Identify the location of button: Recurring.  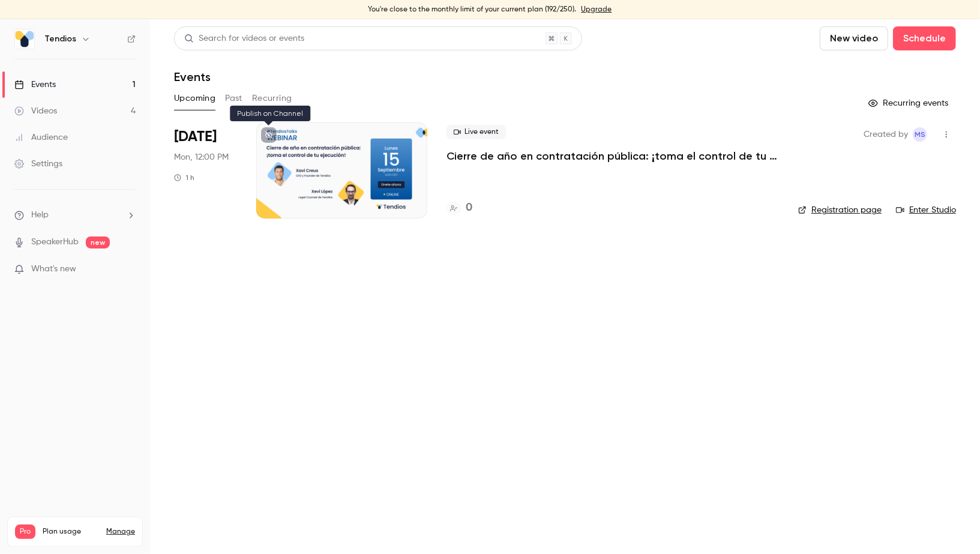
(272, 99).